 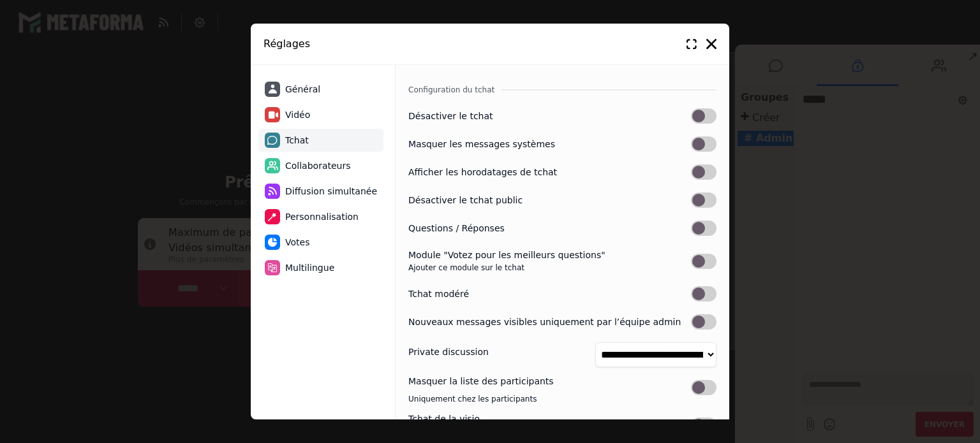 What do you see at coordinates (448, 352) in the screenshot?
I see `label: Private discussion` at bounding box center [448, 352].